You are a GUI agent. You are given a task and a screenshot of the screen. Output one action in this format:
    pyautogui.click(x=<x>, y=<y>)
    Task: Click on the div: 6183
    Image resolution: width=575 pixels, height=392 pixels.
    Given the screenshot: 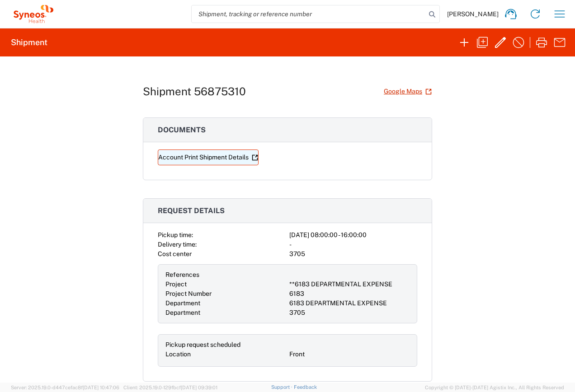 What is the action you would take?
    pyautogui.click(x=349, y=294)
    